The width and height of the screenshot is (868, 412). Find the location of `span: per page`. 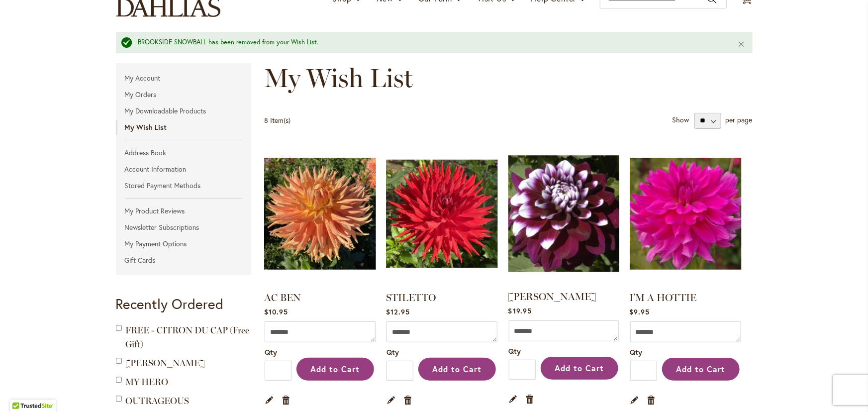

span: per page is located at coordinates (739, 119).